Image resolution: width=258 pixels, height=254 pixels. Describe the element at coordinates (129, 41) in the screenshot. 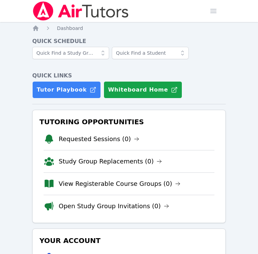

I see `h4: Quick Schedule` at that location.